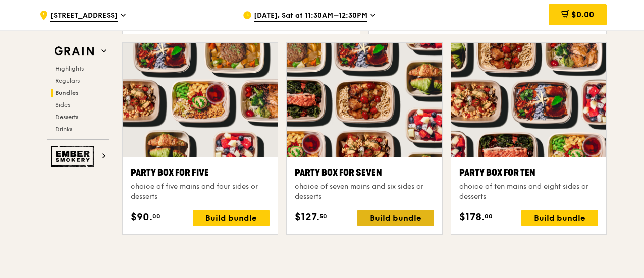 The height and width of the screenshot is (278, 644). What do you see at coordinates (472, 218) in the screenshot?
I see `span: $178.` at bounding box center [472, 218].